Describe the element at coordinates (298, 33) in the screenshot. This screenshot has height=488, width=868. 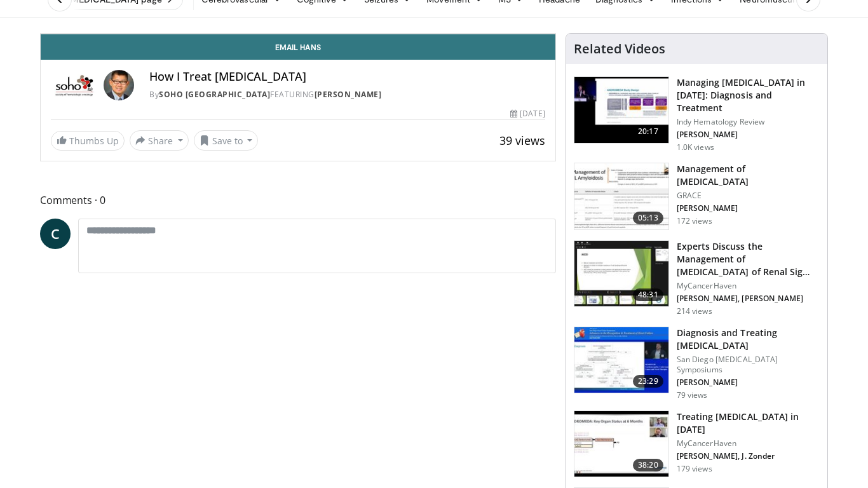
I see `video-js: Video Player` at that location.